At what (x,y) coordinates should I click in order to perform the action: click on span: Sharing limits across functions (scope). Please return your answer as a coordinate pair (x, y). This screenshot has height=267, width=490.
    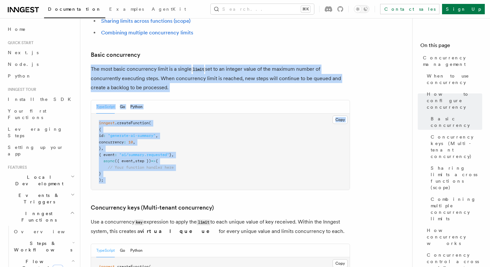
    Looking at the image, I should click on (457, 178).